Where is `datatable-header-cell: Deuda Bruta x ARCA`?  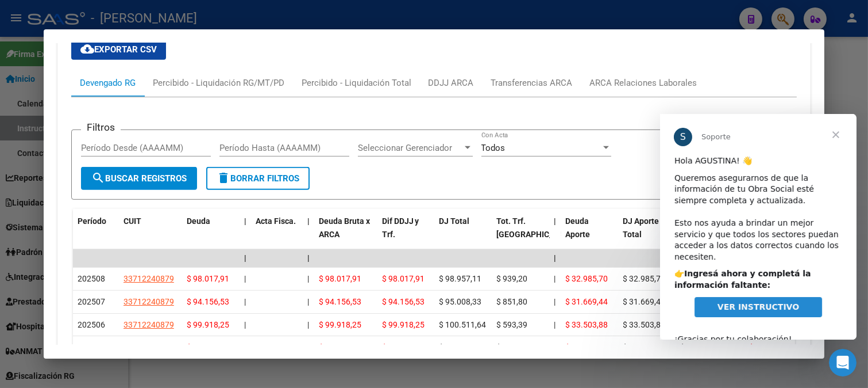 datatable-header-cell: Deuda Bruta x ARCA is located at coordinates (346, 234).